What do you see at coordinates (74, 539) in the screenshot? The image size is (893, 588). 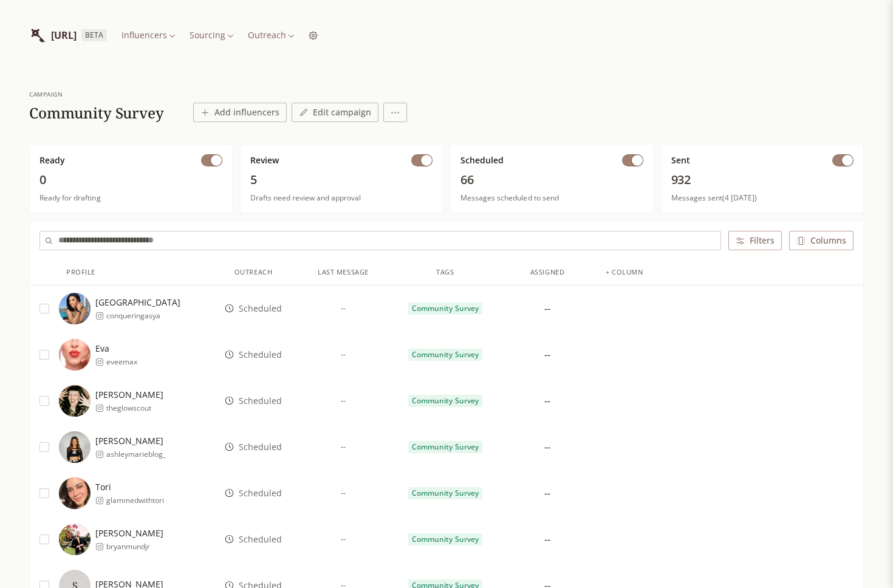 I see `img: https://lookalike-images.influencerlist.ai/profiles/ec254919-ab79-4700-9c02-ed8f15278f70.jpg` at bounding box center [74, 539].